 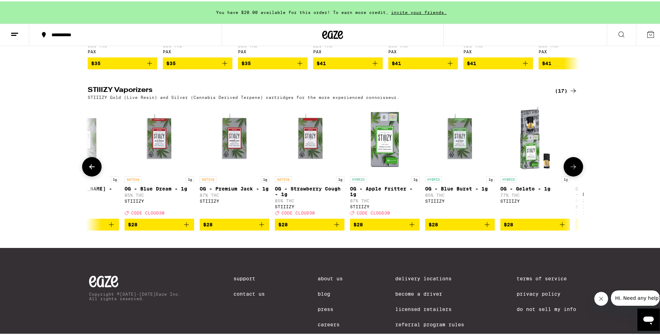 I want to click on a: Licensed Retailers, so click(x=430, y=308).